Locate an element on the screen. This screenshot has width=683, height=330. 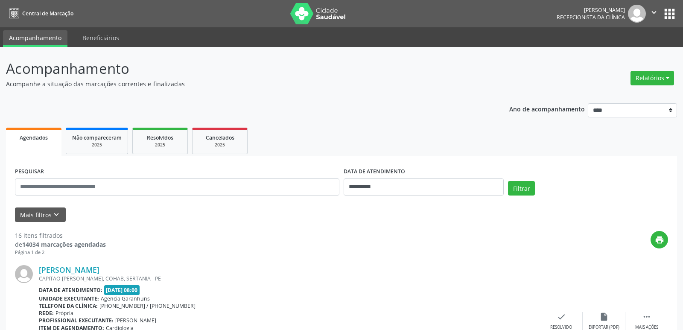
b: Rede: is located at coordinates (46, 313).